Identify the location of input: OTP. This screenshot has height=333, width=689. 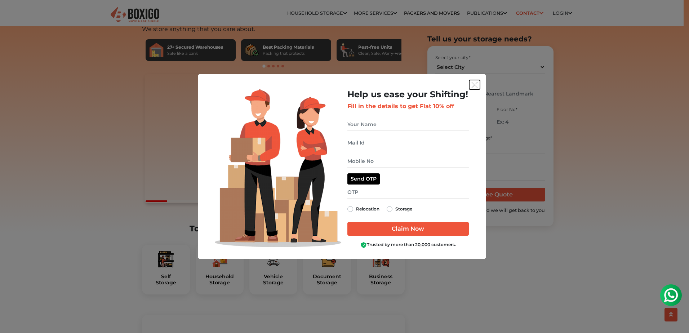
(408, 192).